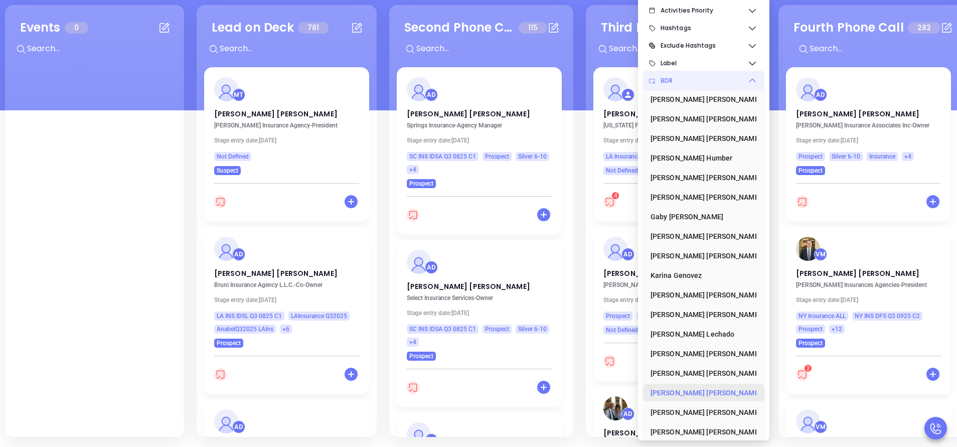 The width and height of the screenshot is (957, 447). I want to click on div: Events0, so click(94, 40).